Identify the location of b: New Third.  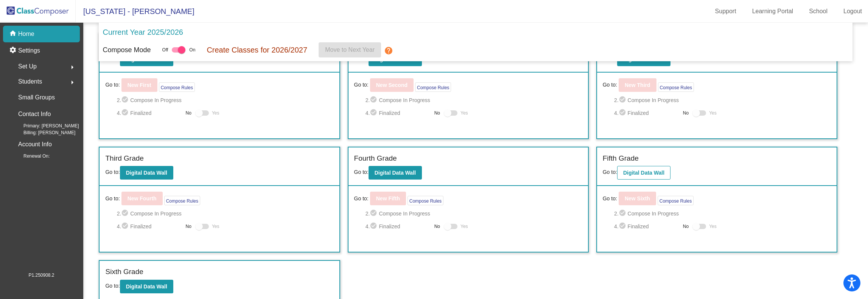
(638, 85).